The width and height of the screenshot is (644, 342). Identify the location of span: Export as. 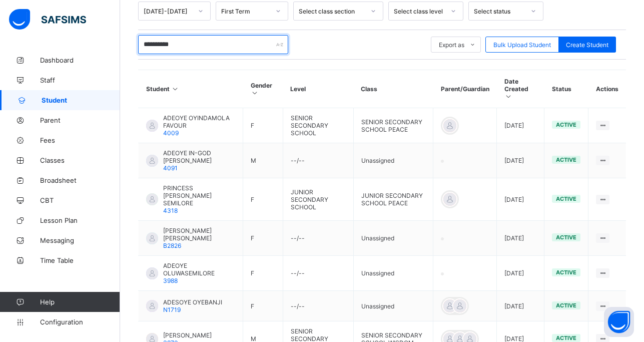
(451, 45).